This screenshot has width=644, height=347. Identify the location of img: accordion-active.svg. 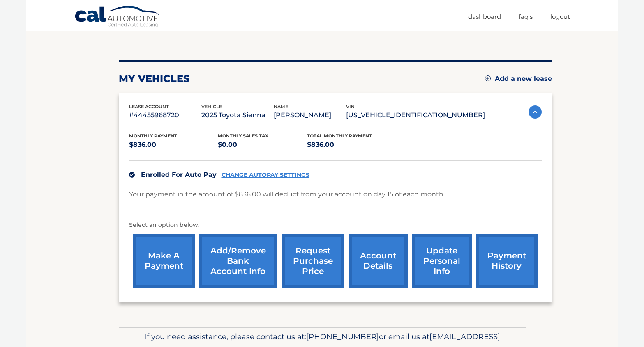
(535, 112).